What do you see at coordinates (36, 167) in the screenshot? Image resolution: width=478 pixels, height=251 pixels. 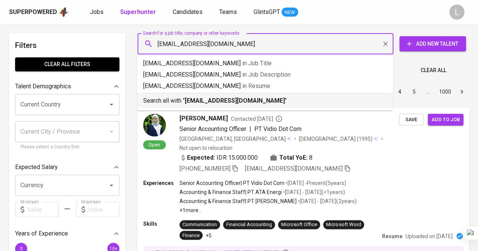 I see `p: Expected Salary` at bounding box center [36, 167].